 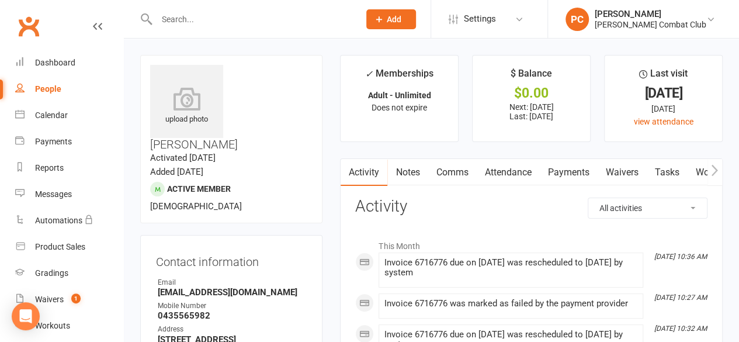 What do you see at coordinates (407, 172) in the screenshot?
I see `a: Notes` at bounding box center [407, 172].